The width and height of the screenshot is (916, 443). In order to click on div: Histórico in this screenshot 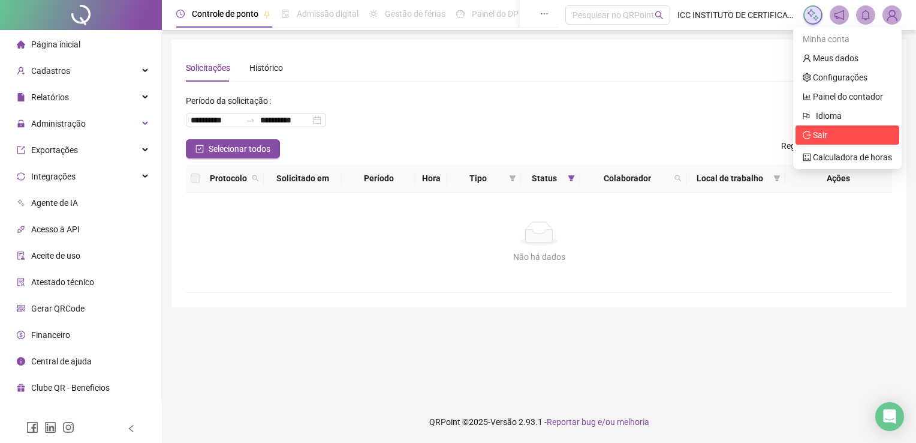, I will do `click(266, 68)`.